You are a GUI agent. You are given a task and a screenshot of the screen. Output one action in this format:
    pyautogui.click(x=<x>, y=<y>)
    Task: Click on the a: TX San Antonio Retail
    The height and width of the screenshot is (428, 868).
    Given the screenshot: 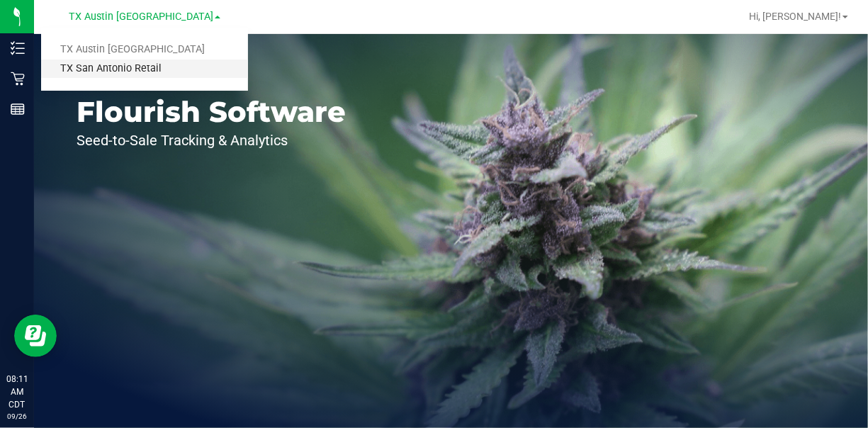 What is the action you would take?
    pyautogui.click(x=145, y=69)
    